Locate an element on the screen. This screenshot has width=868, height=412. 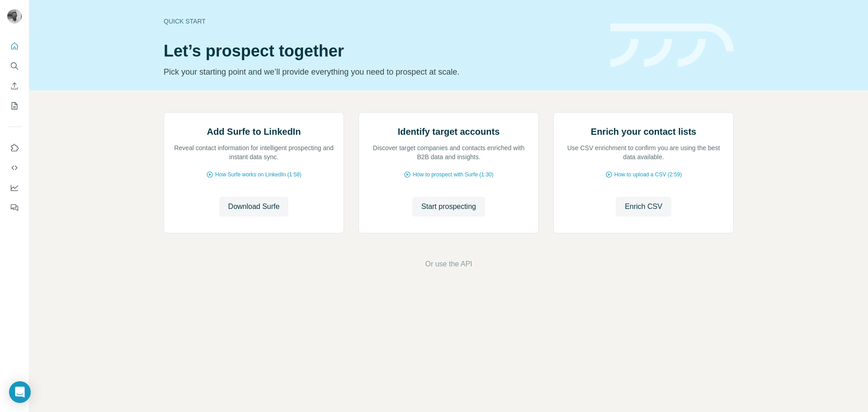
button: Dashboard is located at coordinates (14, 187).